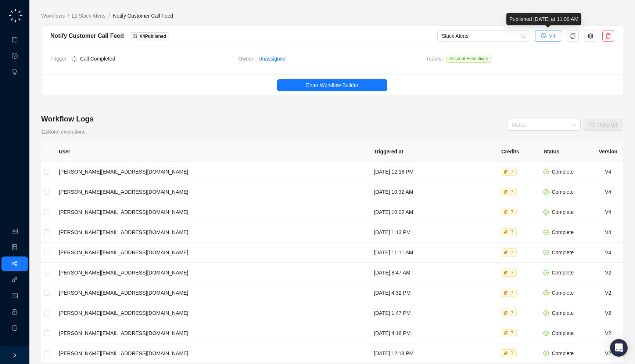  What do you see at coordinates (98, 59) in the screenshot?
I see `span: Call Completed` at bounding box center [98, 59].